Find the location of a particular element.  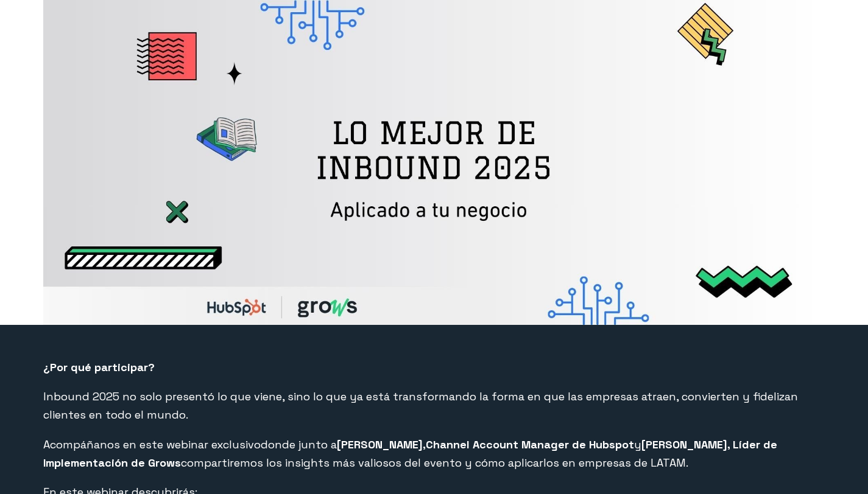

span: Channel Account Manager de Hubspot is located at coordinates (530, 444).